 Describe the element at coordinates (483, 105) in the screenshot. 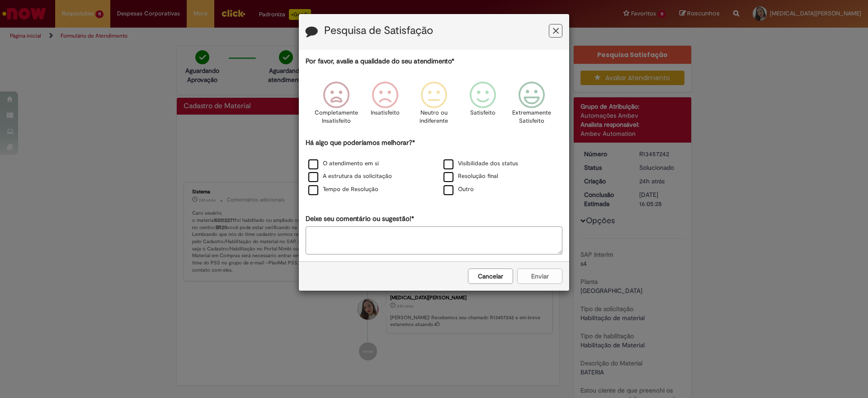

I see `div: Satisfeito` at that location.